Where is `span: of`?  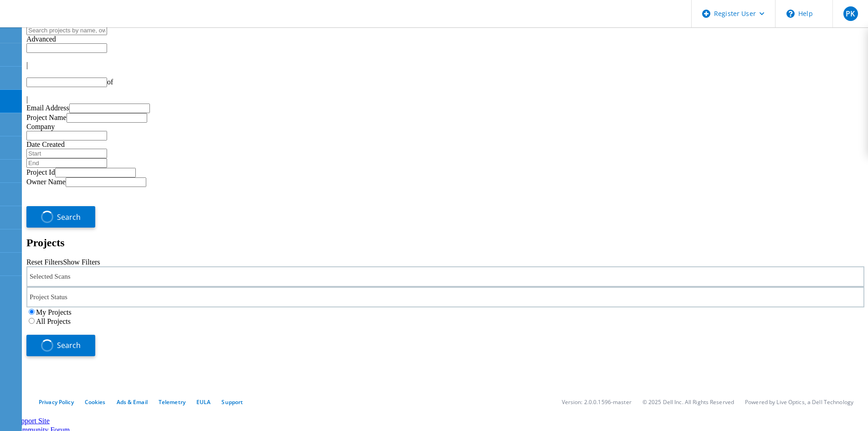
span: of is located at coordinates (110, 81).